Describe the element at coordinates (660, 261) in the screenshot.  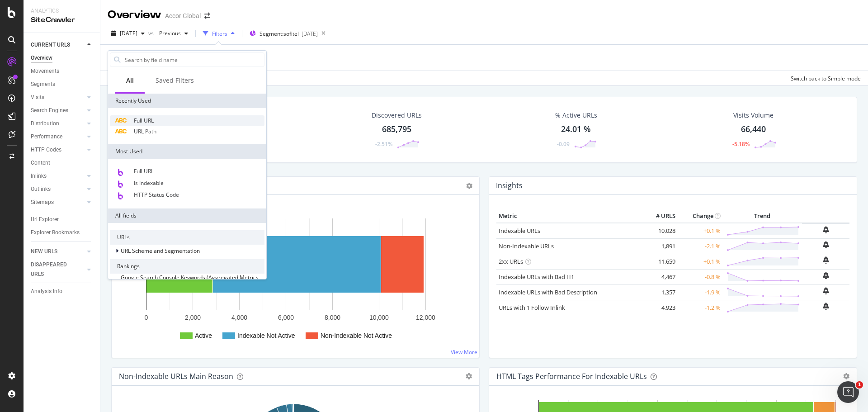
I see `td: 11,659` at that location.